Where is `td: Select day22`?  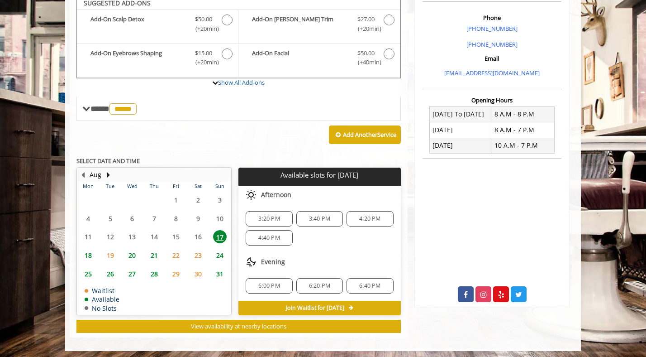
td: Select day22 is located at coordinates (176, 255).